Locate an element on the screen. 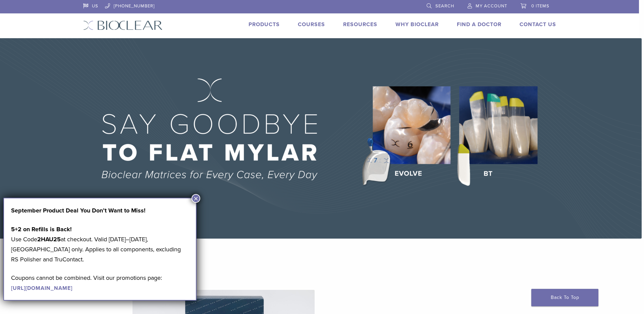 This screenshot has height=314, width=644. a: Contact Us is located at coordinates (538, 25).